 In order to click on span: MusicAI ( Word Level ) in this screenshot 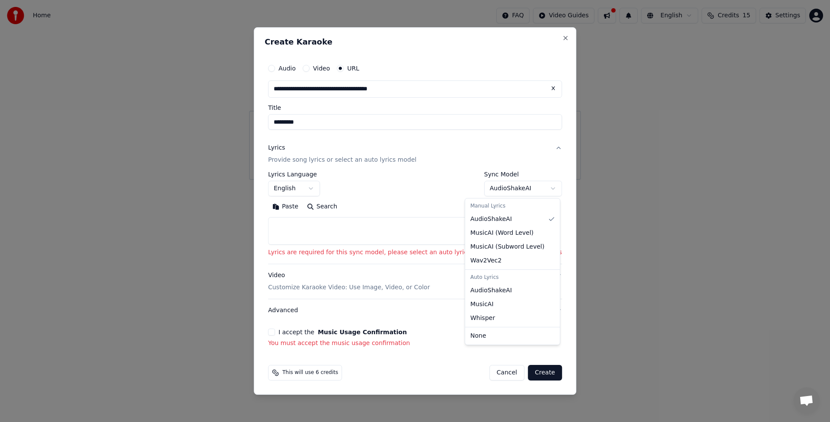, I will do `click(502, 233)`.